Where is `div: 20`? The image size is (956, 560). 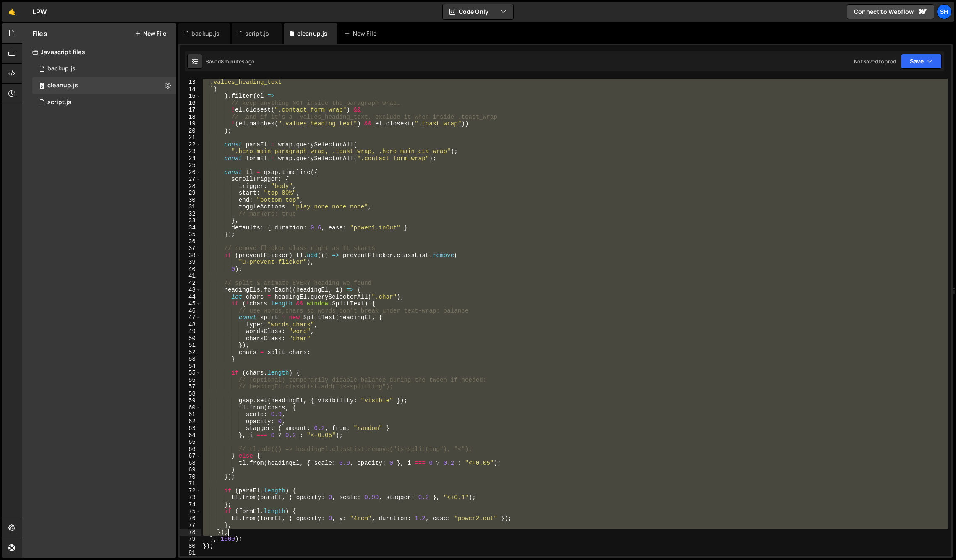 div: 20 is located at coordinates (190, 131).